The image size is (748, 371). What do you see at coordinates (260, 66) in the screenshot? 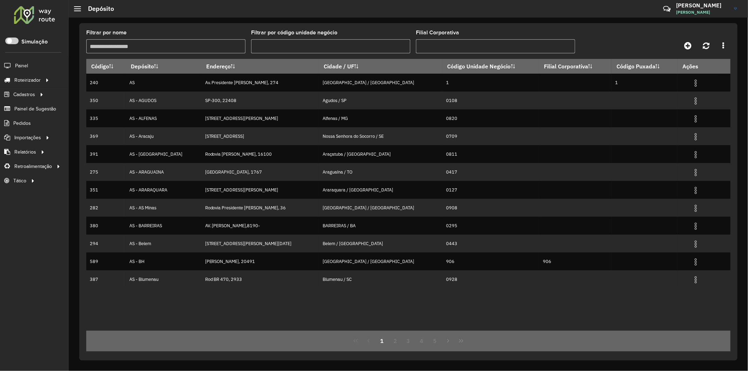
I see `th: Endereço` at bounding box center [260, 66].